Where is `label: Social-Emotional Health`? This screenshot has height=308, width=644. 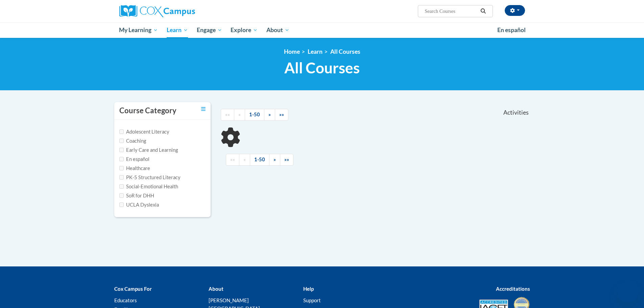 label: Social-Emotional Health is located at coordinates (149, 187).